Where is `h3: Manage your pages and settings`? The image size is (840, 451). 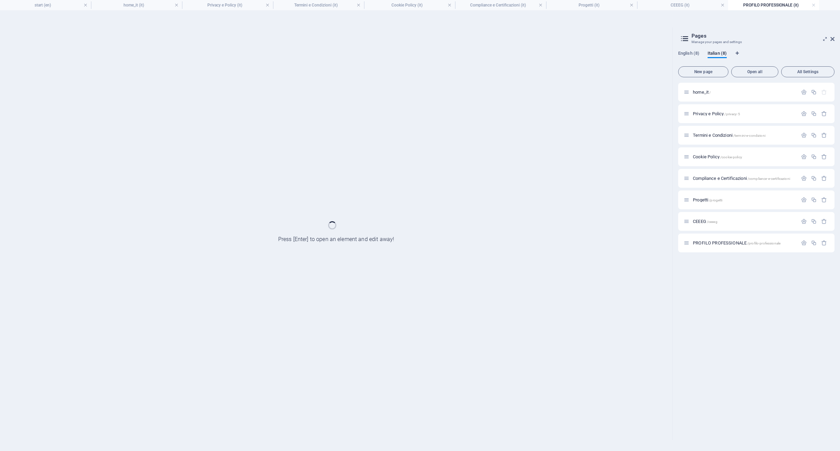 h3: Manage your pages and settings is located at coordinates (756, 42).